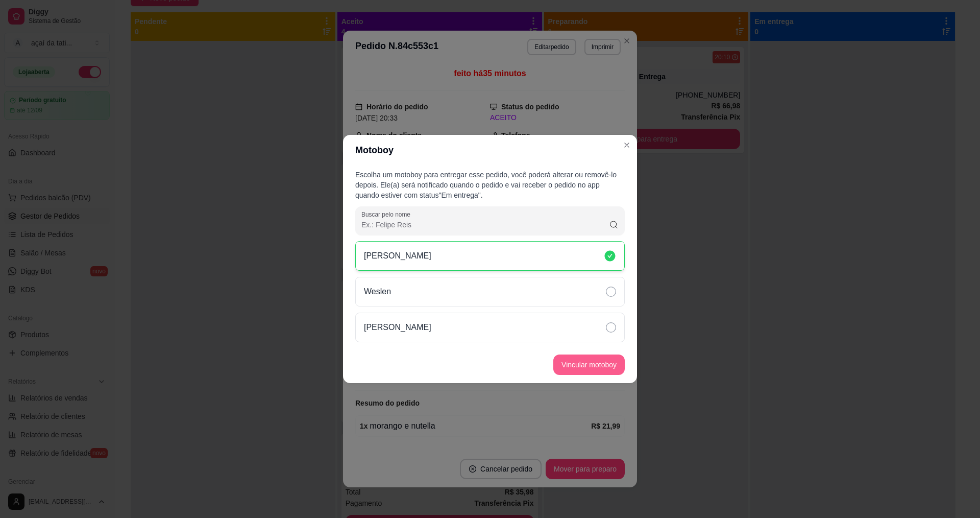 Image resolution: width=980 pixels, height=518 pixels. Describe the element at coordinates (490, 150) in the screenshot. I see `header: Motoboy` at that location.